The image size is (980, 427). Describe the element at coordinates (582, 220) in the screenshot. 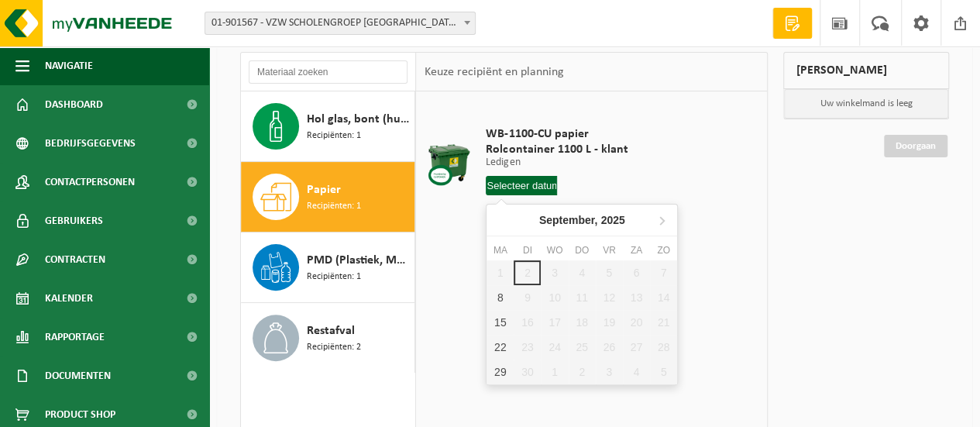

I see `div: September,` at that location.